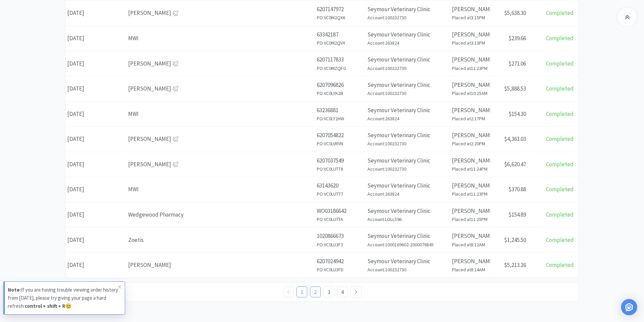 The width and height of the screenshot is (644, 322). I want to click on h6: PO: VC0M2QX6, so click(340, 17).